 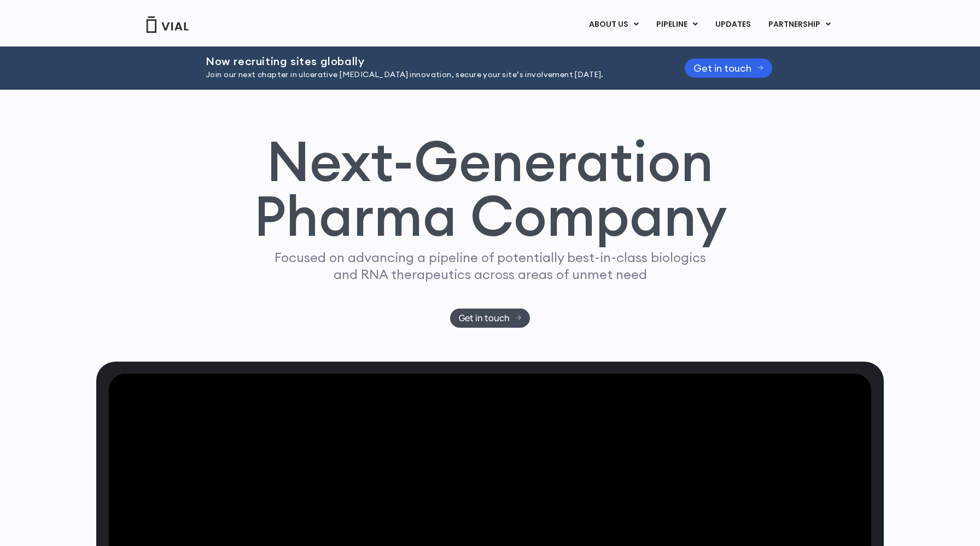 What do you see at coordinates (490, 266) in the screenshot?
I see `p: Focused on advancing a pipeline of potentially best-in-class biologics and RNA therapeutics acros...` at bounding box center [490, 266].